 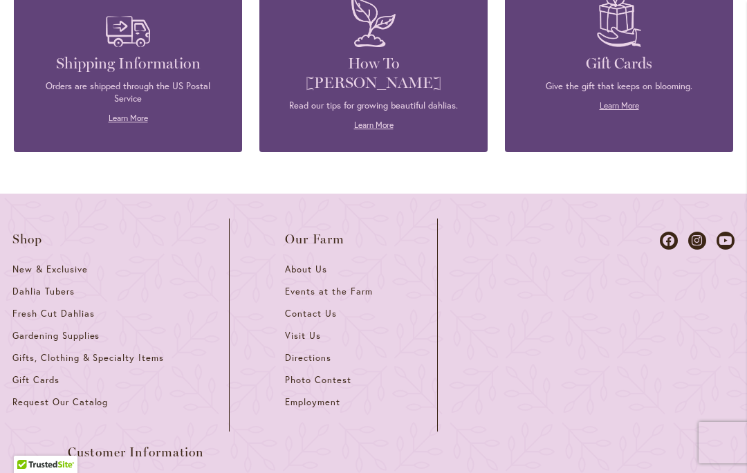 What do you see at coordinates (128, 93) in the screenshot?
I see `p: Orders are shipped through the US Postal Service` at bounding box center [128, 93].